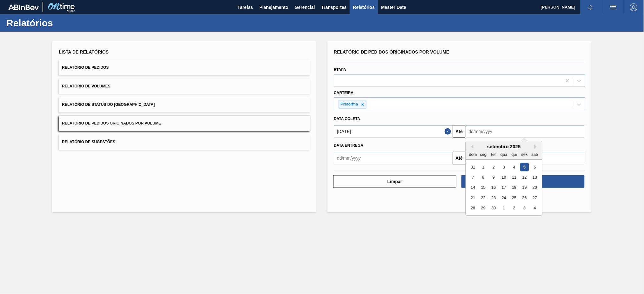 The width and height of the screenshot is (644, 294). What do you see at coordinates (349, 104) in the screenshot?
I see `div: Preforma` at bounding box center [349, 104].